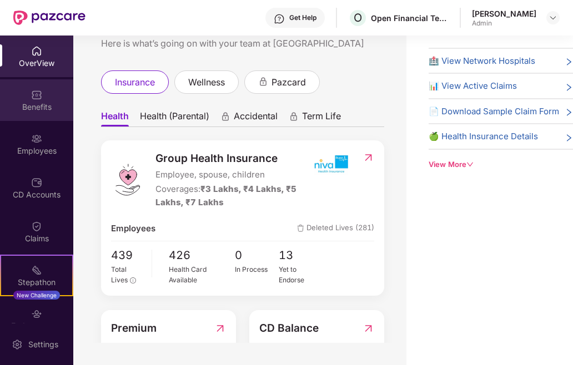  Describe the element at coordinates (300, 275) in the screenshot. I see `div: Yet to Endorse` at that location.